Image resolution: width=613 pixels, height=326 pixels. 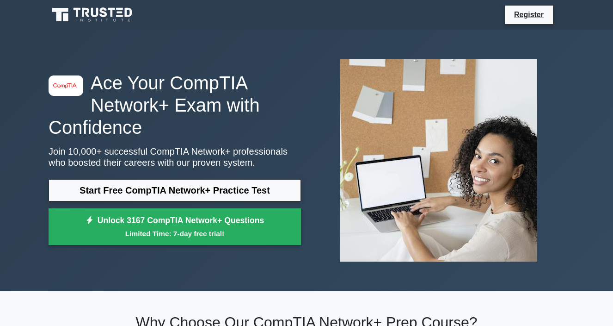 I want to click on h1: Ace Your CompTIA Network+ Exam with Confidence, so click(x=175, y=105).